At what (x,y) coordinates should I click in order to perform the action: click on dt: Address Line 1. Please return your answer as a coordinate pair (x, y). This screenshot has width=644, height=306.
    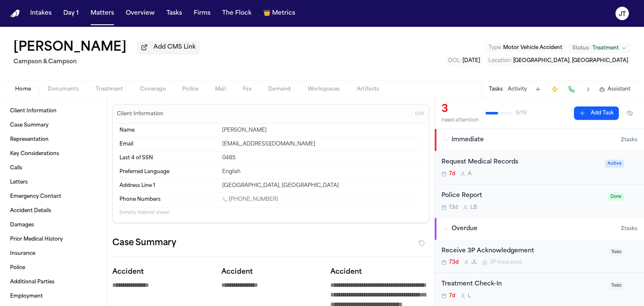
    Looking at the image, I should click on (168, 186).